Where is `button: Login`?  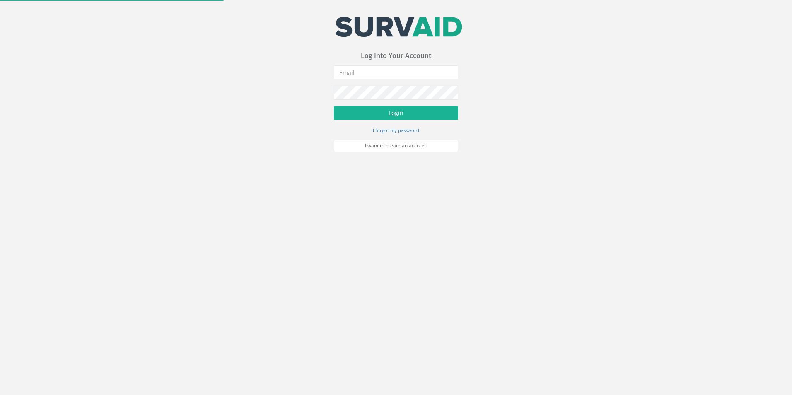 button: Login is located at coordinates (396, 113).